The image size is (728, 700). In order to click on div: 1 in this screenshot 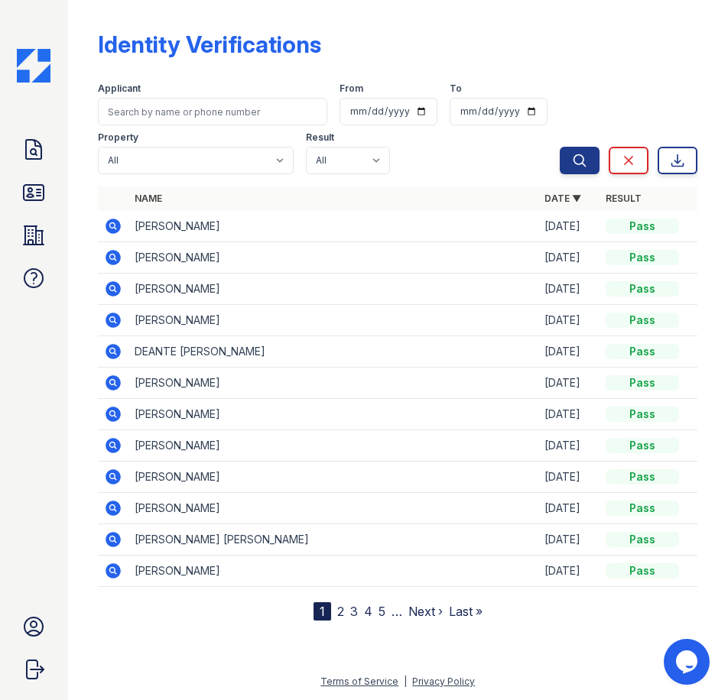, I will do `click(322, 611)`.